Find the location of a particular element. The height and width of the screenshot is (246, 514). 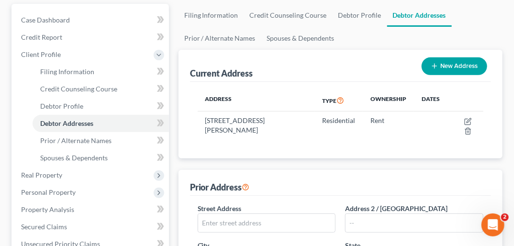

button: New Address is located at coordinates (454, 66).